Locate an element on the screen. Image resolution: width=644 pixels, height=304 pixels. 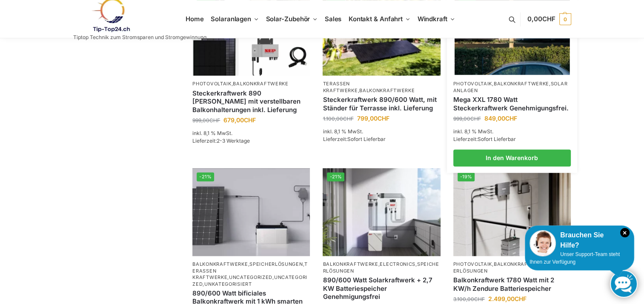
a: Balkonkraftwerk 1780 Watt mit 2 KW/h Zendure Batteriespeicher is located at coordinates (512, 285).